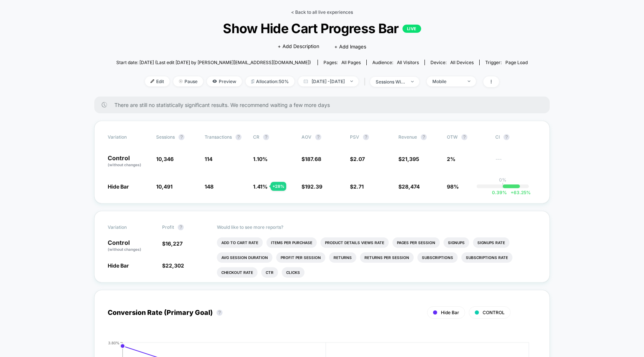 The height and width of the screenshot is (357, 644). What do you see at coordinates (306, 137) in the screenshot?
I see `span: AOV` at bounding box center [306, 137].